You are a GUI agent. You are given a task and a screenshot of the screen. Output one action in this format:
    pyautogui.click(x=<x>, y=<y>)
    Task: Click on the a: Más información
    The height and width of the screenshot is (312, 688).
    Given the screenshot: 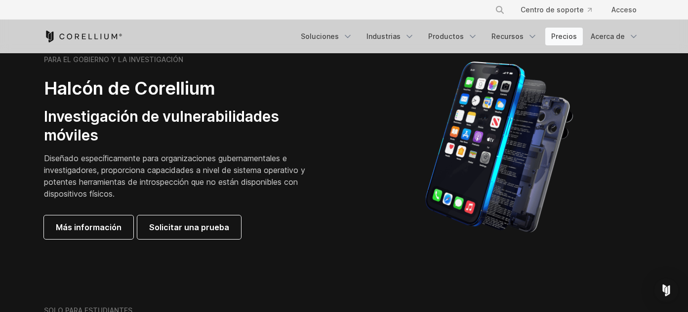 What is the action you would take?
    pyautogui.click(x=88, y=228)
    